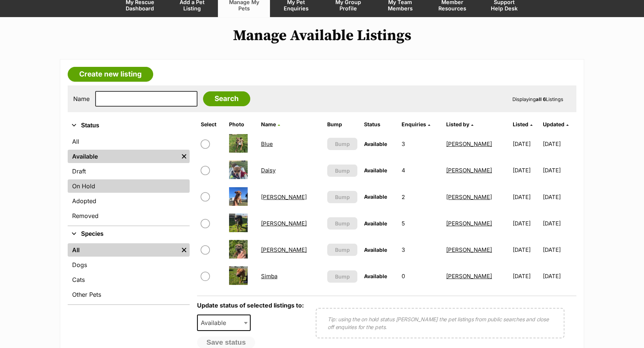 Image resolution: width=644 pixels, height=348 pixels. Describe the element at coordinates (379, 125) in the screenshot. I see `th: Status` at that location.